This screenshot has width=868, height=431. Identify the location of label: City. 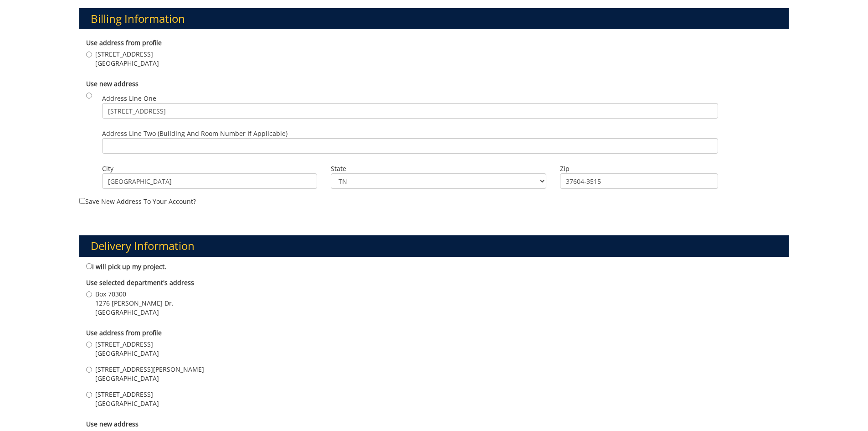
(210, 169).